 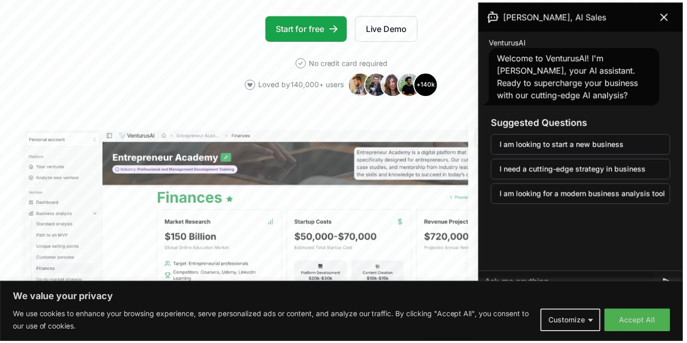 I want to click on span: VenturusAI, so click(x=510, y=43).